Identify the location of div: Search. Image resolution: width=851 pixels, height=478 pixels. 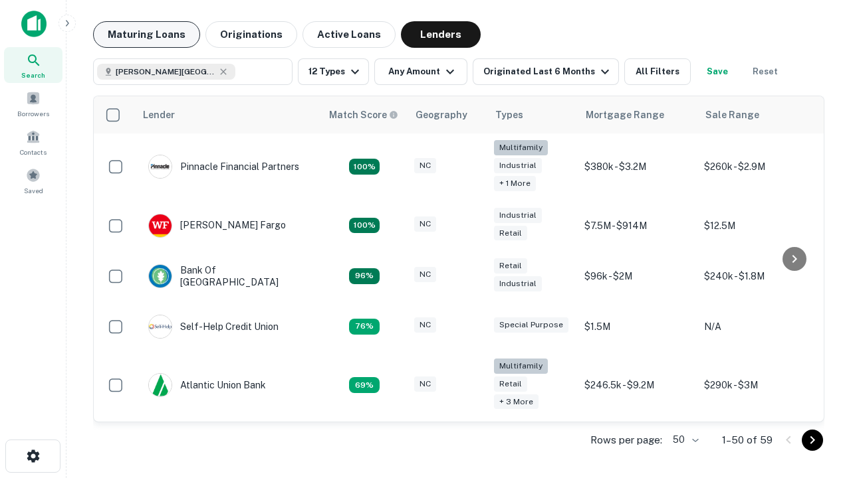
(33, 65).